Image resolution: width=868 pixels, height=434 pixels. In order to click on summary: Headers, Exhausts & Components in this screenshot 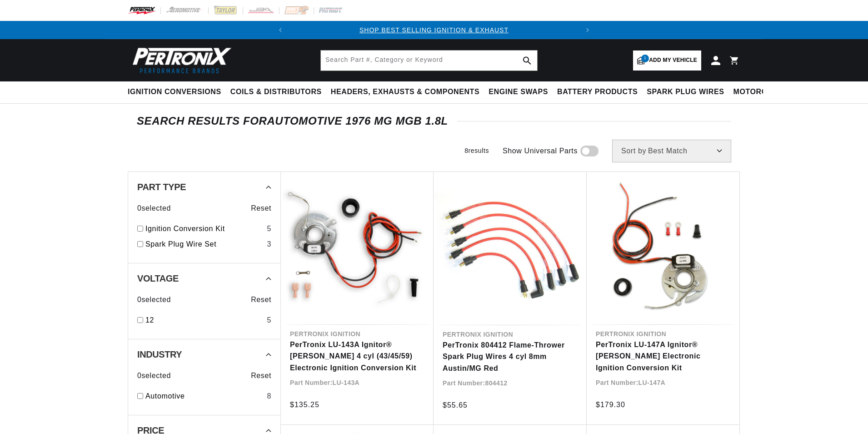, I will do `click(405, 92)`.